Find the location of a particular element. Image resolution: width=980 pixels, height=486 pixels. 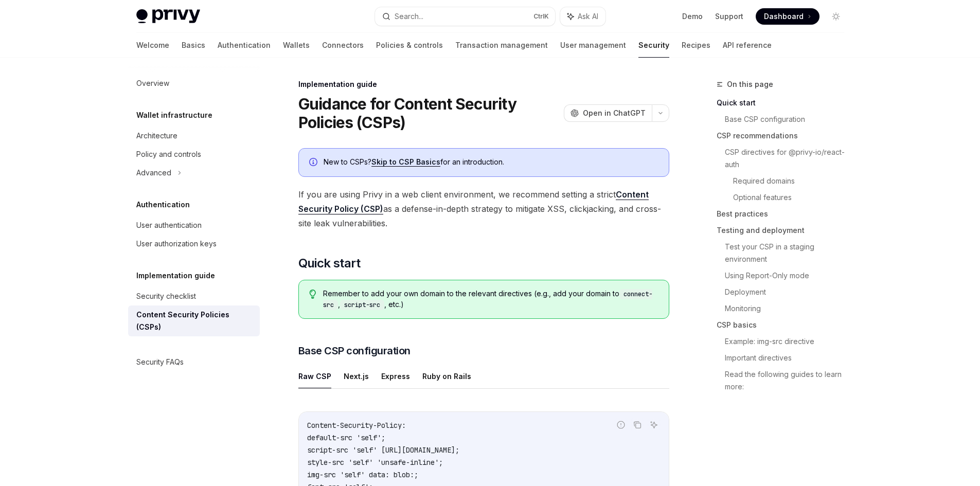

h5: Wallet infrastructure is located at coordinates (175, 115).